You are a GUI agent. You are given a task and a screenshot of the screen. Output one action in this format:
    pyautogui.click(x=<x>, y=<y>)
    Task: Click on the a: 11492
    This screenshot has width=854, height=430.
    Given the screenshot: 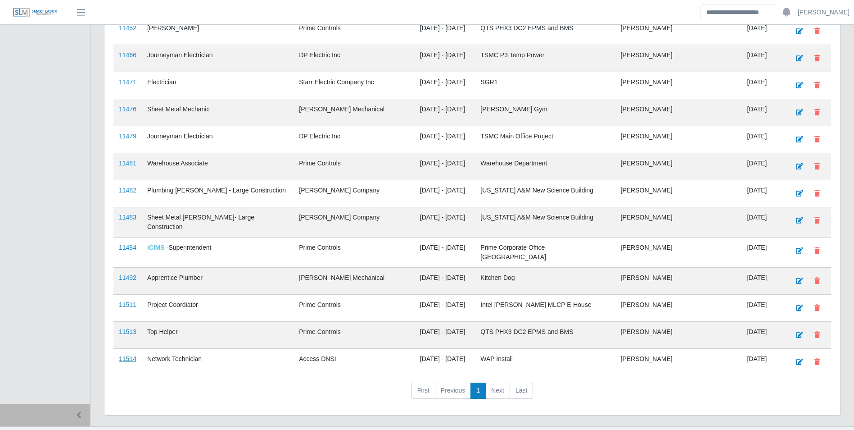 What is the action you would take?
    pyautogui.click(x=127, y=277)
    